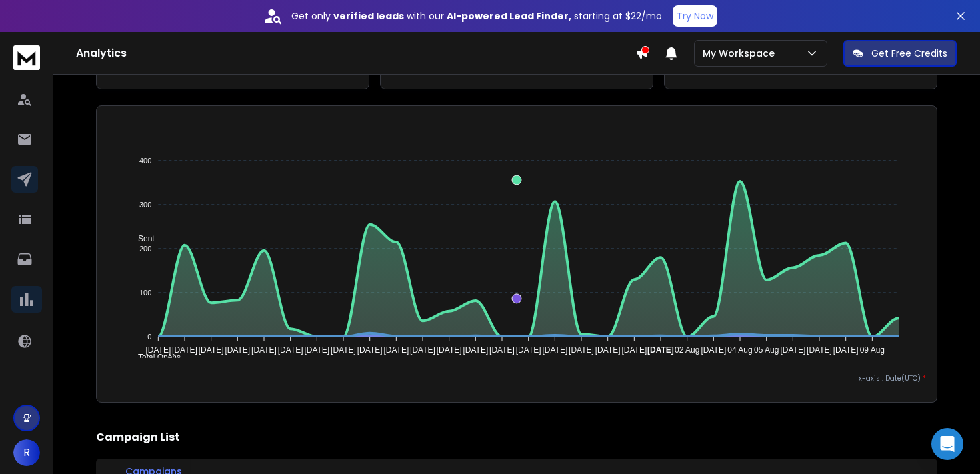  I want to click on p: Get only with our starting at $22/mo, so click(477, 16).